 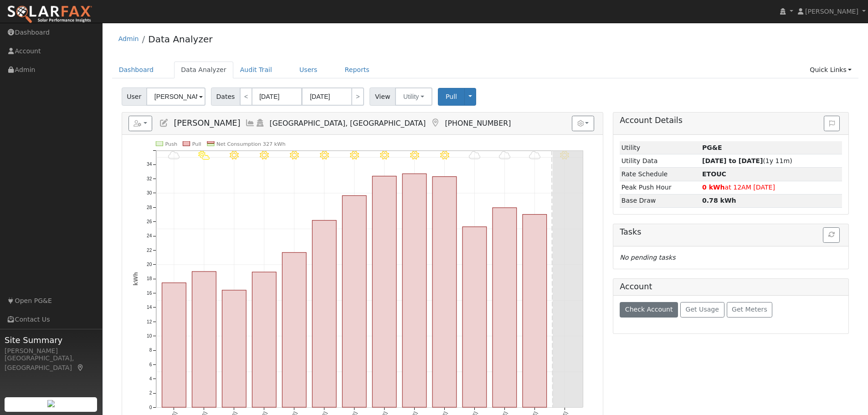 What do you see at coordinates (659, 187) in the screenshot?
I see `td: Peak Push Hour` at bounding box center [659, 187].